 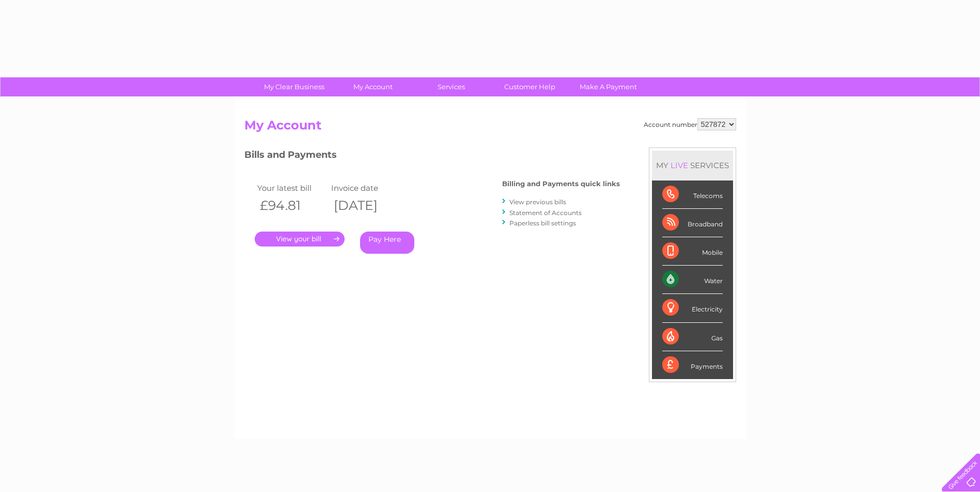 I want to click on h2: My Account, so click(x=490, y=128).